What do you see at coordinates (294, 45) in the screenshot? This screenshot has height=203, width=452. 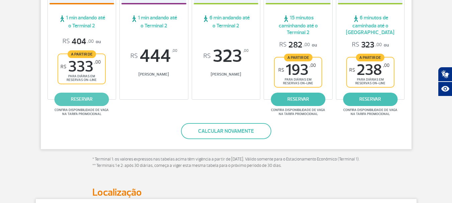 I see `span: 282` at bounding box center [294, 45].